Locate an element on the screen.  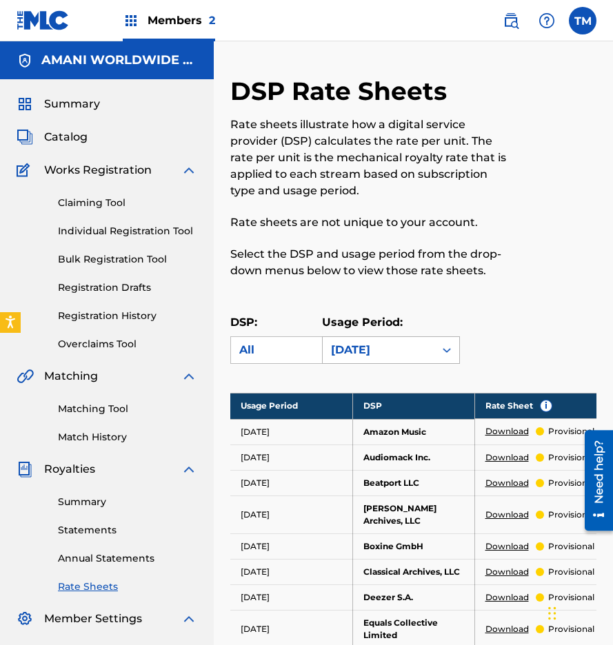
span: Member Settings is located at coordinates (93, 619).